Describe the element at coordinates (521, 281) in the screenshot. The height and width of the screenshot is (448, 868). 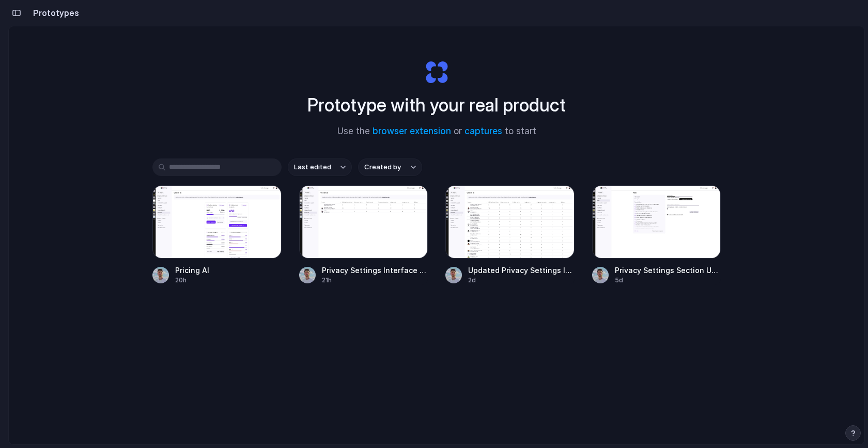
I see `div: 2d` at that location.